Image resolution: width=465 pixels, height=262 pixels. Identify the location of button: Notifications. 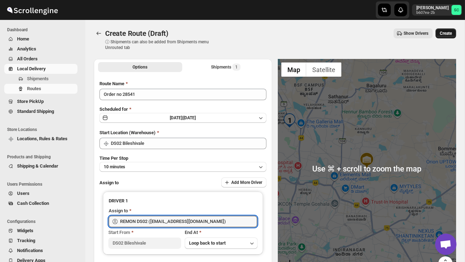
(41, 251).